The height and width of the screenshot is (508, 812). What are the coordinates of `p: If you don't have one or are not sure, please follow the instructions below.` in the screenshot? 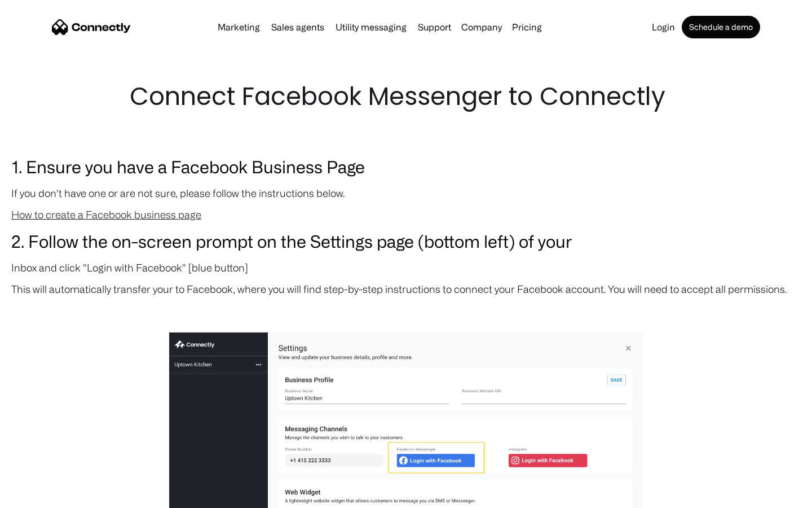 It's located at (406, 193).